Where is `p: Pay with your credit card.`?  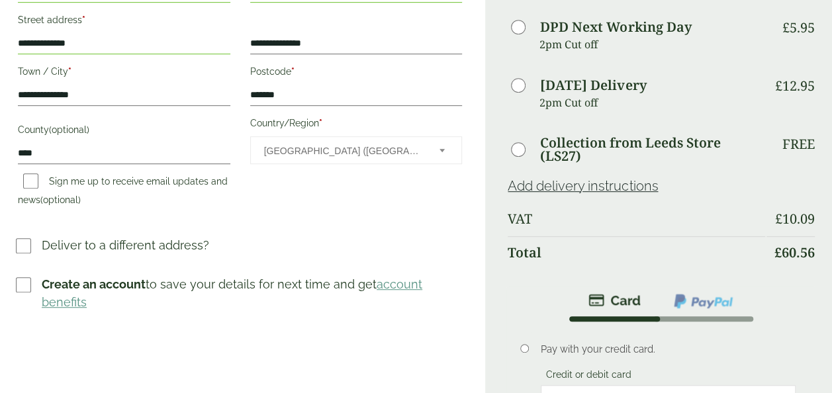
p: Pay with your credit card. is located at coordinates (668, 349).